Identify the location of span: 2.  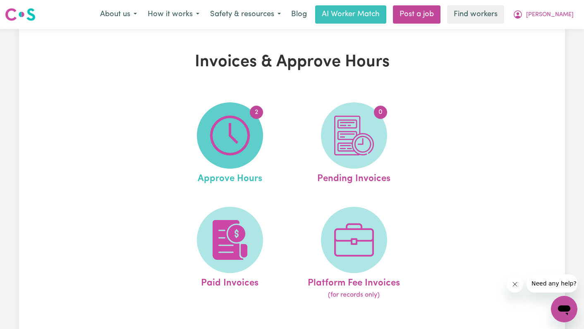
(257, 112).